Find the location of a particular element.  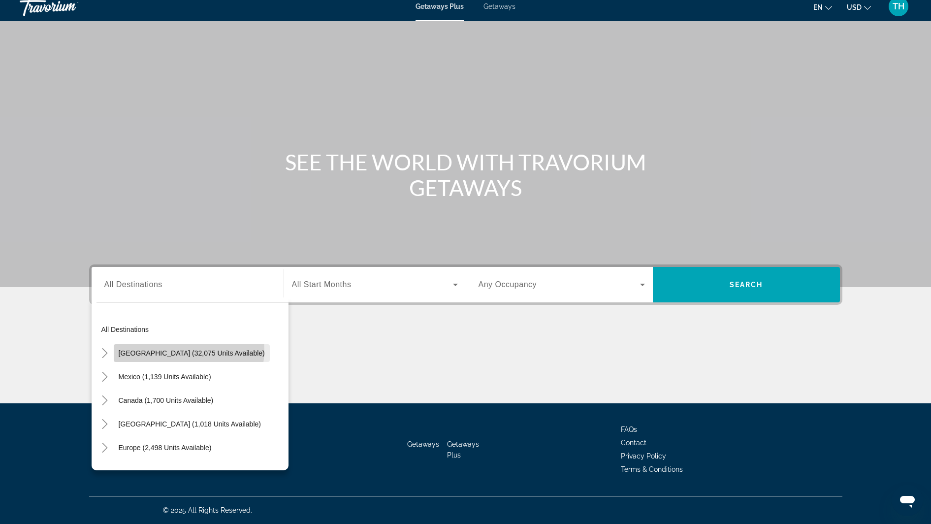

span: Terms & Conditions is located at coordinates (652, 469).